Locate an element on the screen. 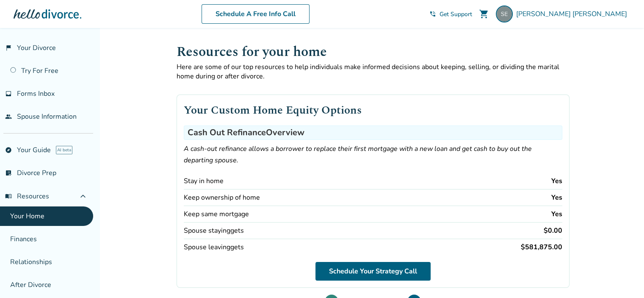 The image size is (644, 298). div: Stay in home is located at coordinates (203, 181).